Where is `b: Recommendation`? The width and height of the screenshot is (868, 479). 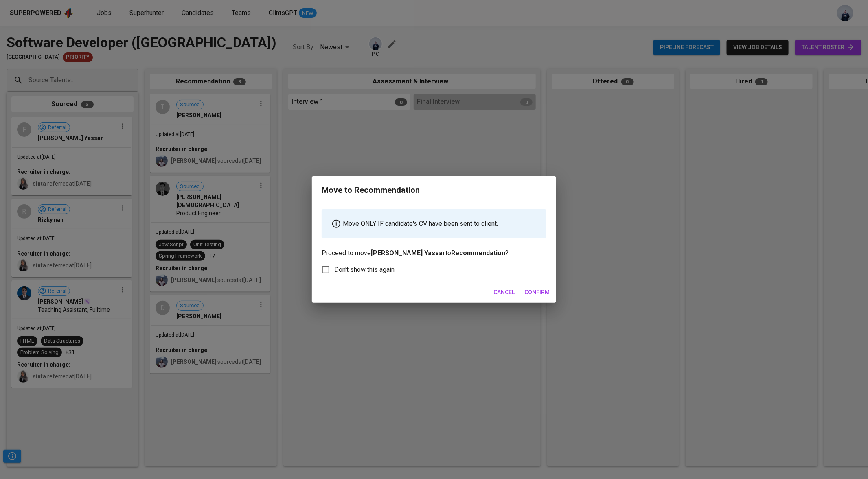
b: Recommendation is located at coordinates (478, 253).